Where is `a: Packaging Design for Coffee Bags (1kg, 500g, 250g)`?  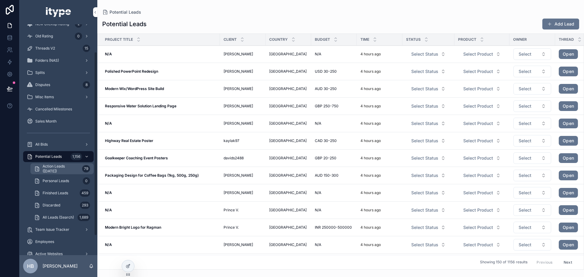
a: Packaging Design for Coffee Bags (1kg, 500g, 250g) is located at coordinates (161, 175).